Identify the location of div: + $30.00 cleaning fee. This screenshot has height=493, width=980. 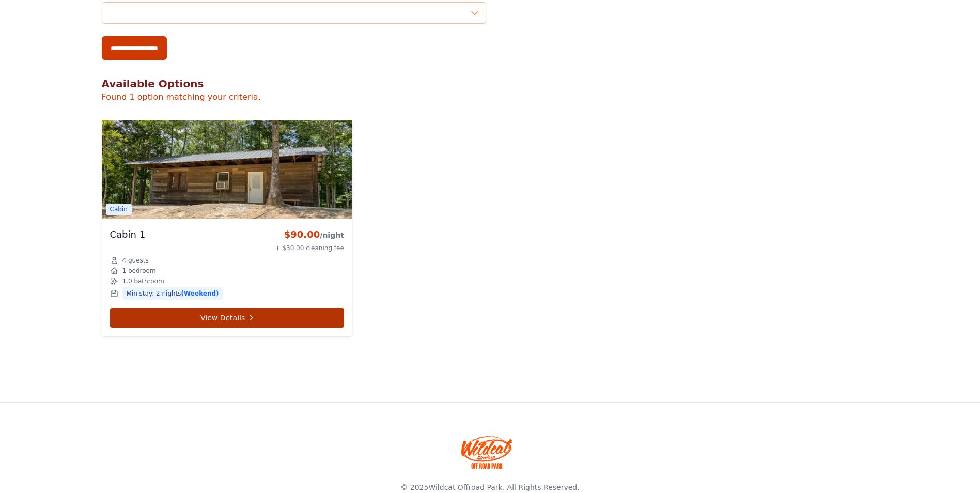
(309, 248).